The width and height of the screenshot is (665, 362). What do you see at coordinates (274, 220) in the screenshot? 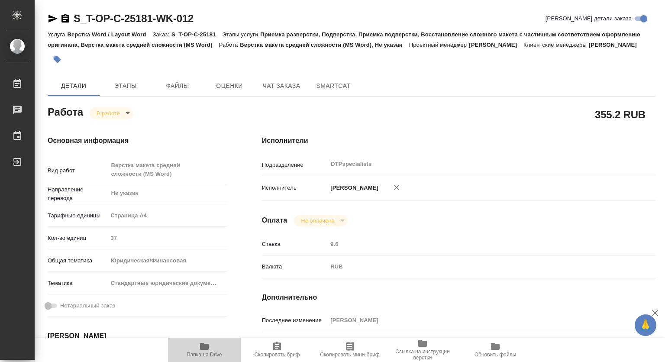
I see `h4: Оплата` at bounding box center [274, 220].